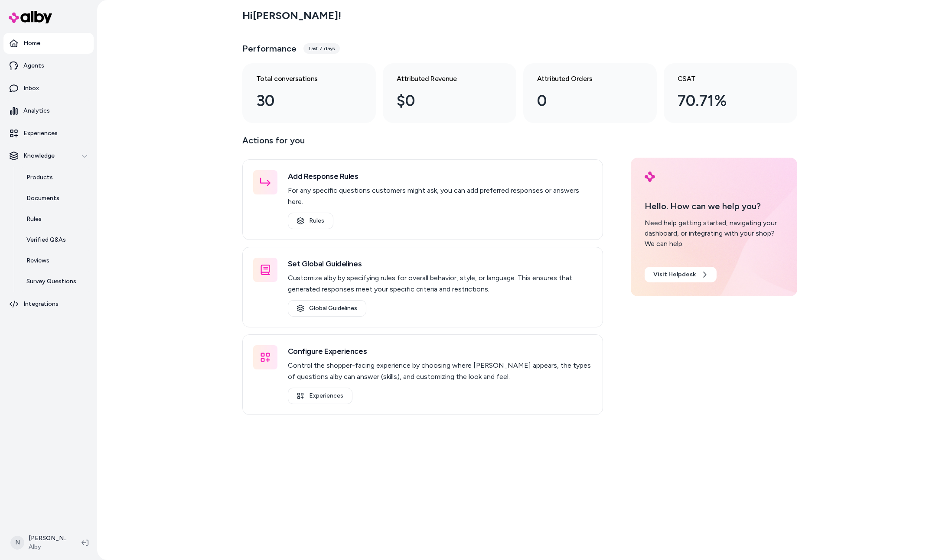 This screenshot has width=942, height=560. I want to click on a: Survey Questions, so click(56, 282).